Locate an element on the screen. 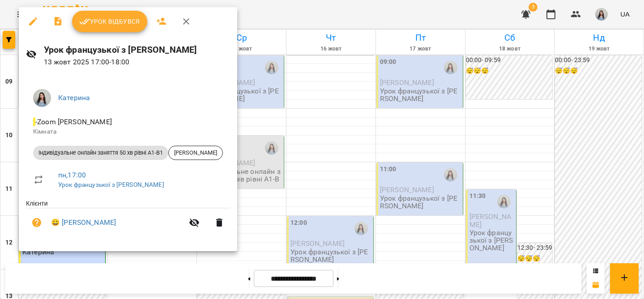 This screenshot has height=299, width=644. p: Кімната is located at coordinates (128, 132).